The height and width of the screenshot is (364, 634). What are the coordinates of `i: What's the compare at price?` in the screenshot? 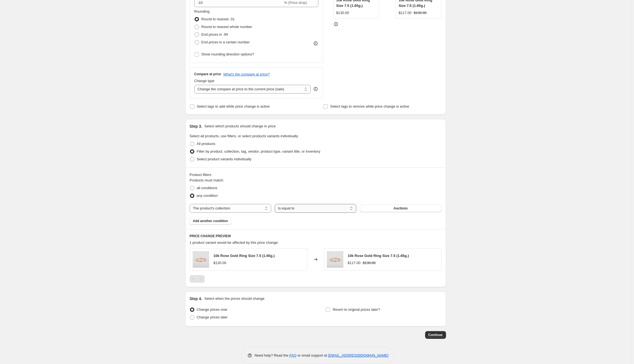 It's located at (247, 74).